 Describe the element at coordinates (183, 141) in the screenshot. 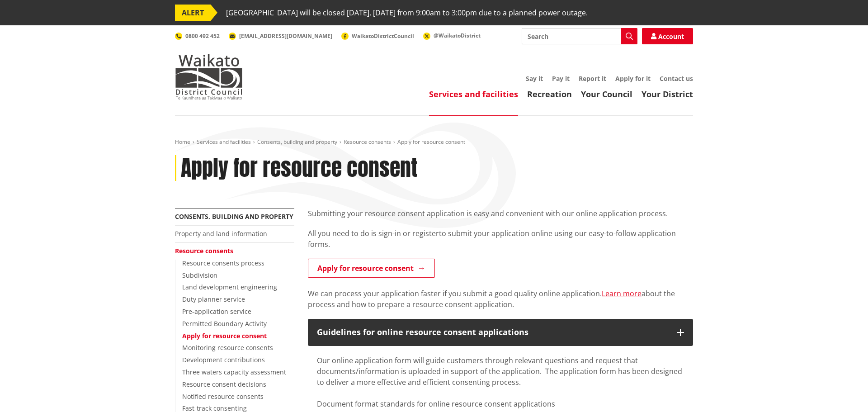

I see `a: Home` at that location.